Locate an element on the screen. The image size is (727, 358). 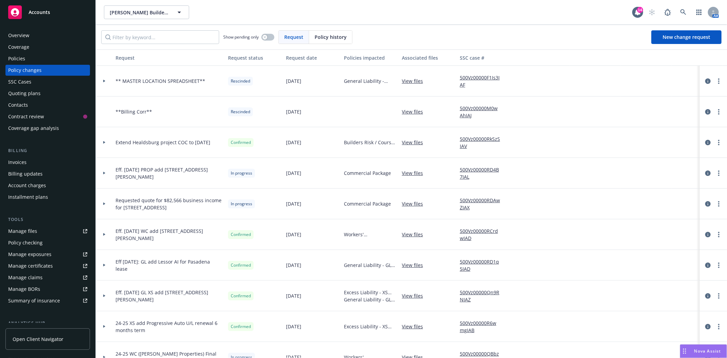
div: Installment plans is located at coordinates (28, 197).